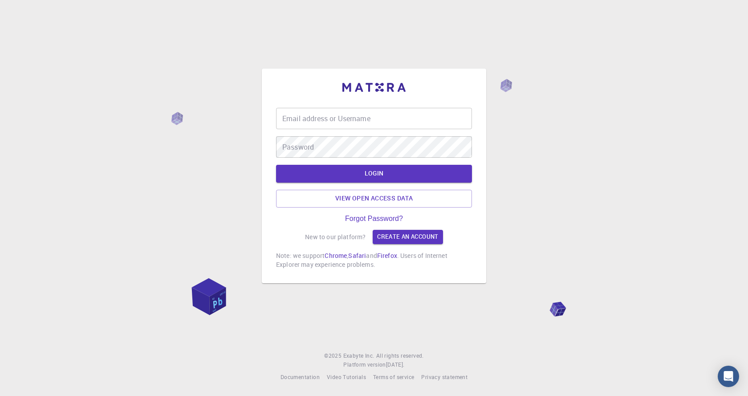 Image resolution: width=748 pixels, height=396 pixels. Describe the element at coordinates (374, 219) in the screenshot. I see `a: Forgot Password?` at that location.